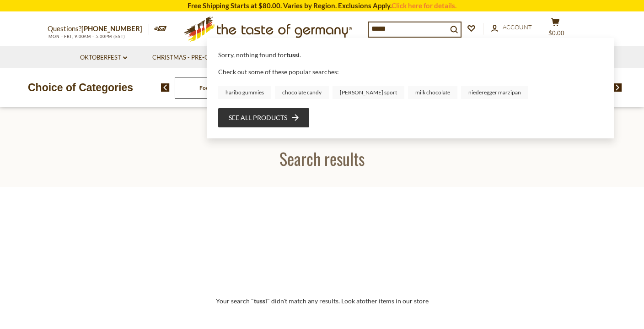 Image resolution: width=644 pixels, height=329 pixels. I want to click on span: Food By Category, so click(221, 87).